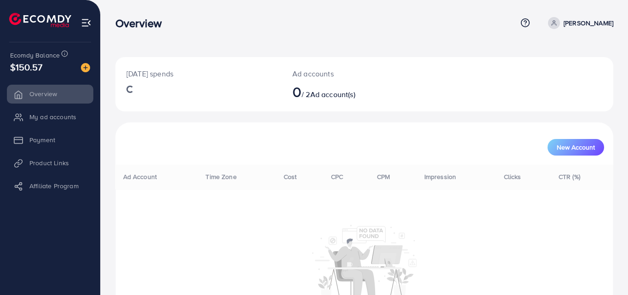 The width and height of the screenshot is (628, 295). Describe the element at coordinates (343, 74) in the screenshot. I see `p: Ad accounts` at that location.